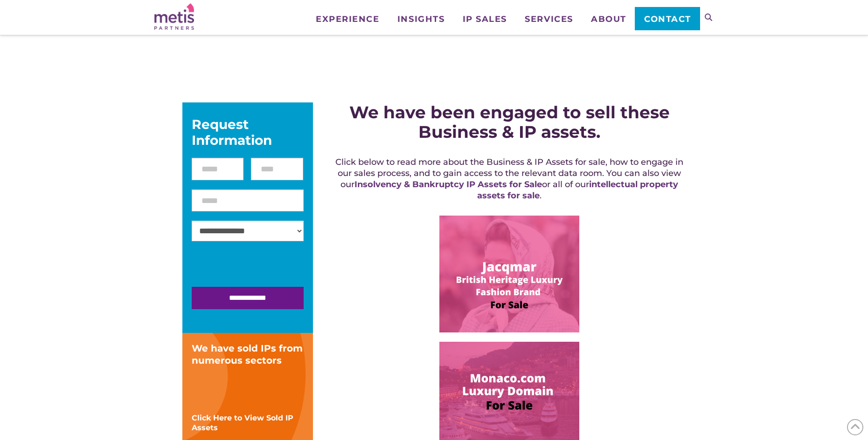 The image size is (868, 440). What do you see at coordinates (509, 122) in the screenshot?
I see `strong: We have been engaged to sell these Business & IP assets.` at bounding box center [509, 122].